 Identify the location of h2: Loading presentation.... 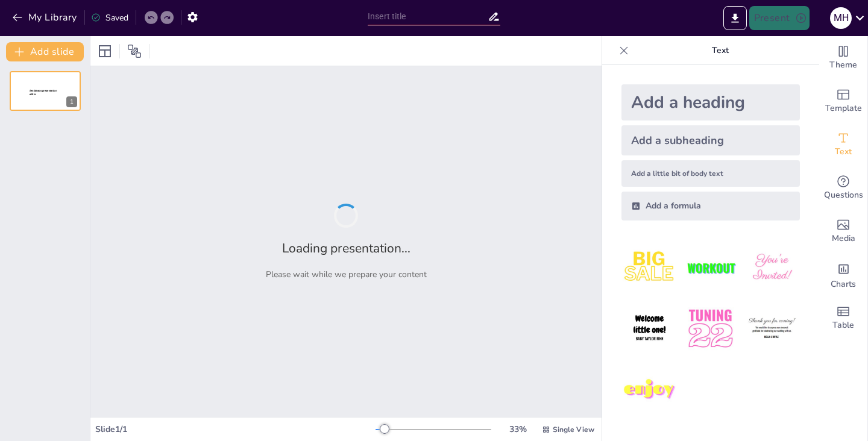
(346, 248).